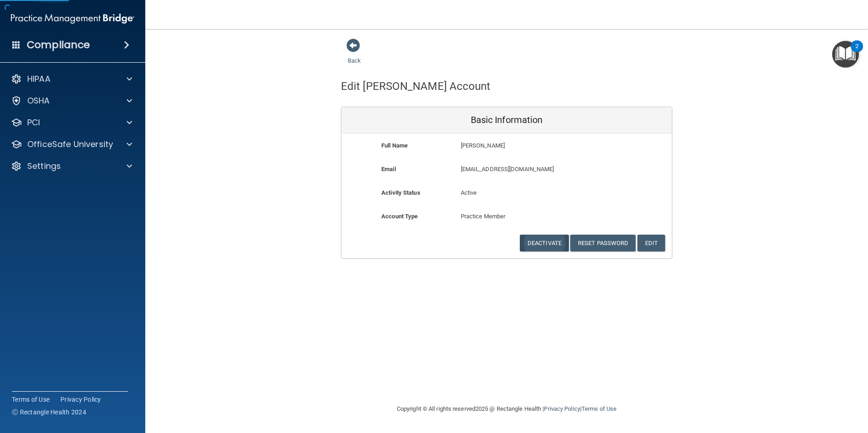  Describe the element at coordinates (507, 193) in the screenshot. I see `p: Active` at that location.